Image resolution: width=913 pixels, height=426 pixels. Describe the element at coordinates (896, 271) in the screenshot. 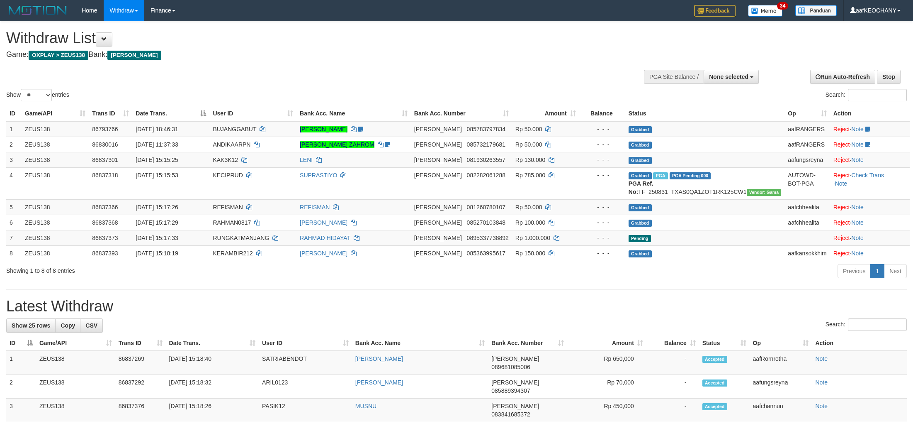

I see `a: Next` at that location.